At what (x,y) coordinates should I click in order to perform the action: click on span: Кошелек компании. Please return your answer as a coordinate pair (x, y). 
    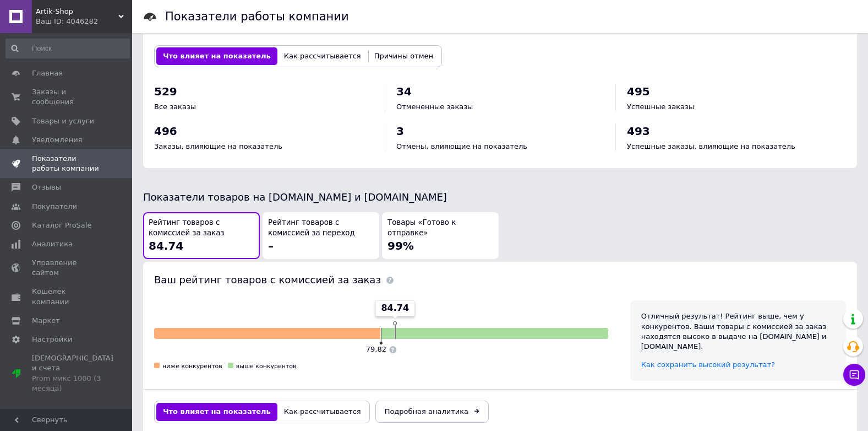
    Looking at the image, I should click on (67, 296).